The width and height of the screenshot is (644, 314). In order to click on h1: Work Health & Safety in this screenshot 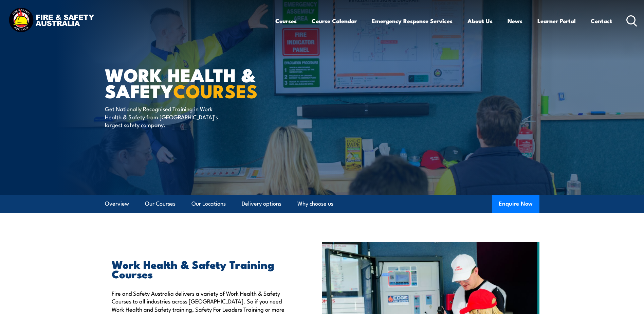, I will do `click(189, 82)`.